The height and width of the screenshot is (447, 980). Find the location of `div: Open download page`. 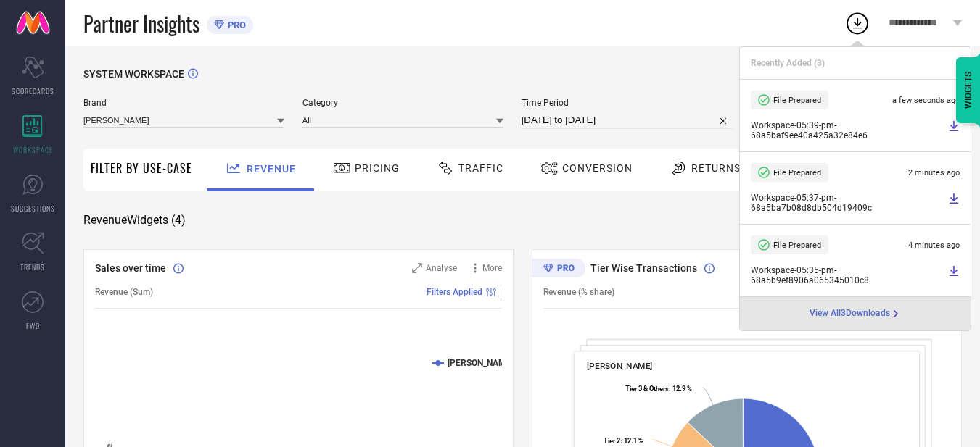

div: Open download page is located at coordinates (855, 314).